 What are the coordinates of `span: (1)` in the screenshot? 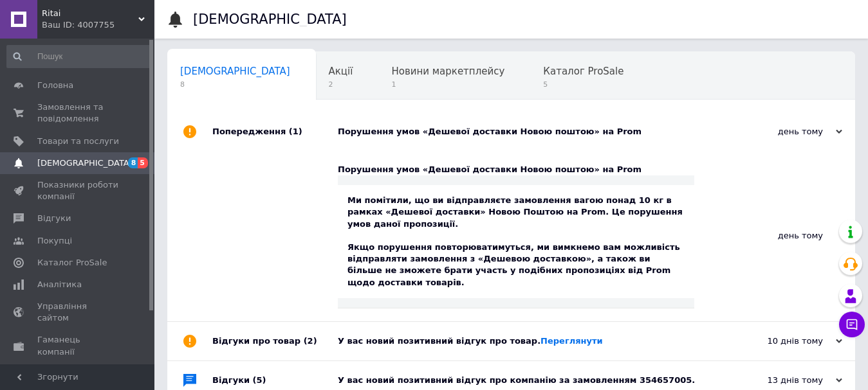 It's located at (296, 131).